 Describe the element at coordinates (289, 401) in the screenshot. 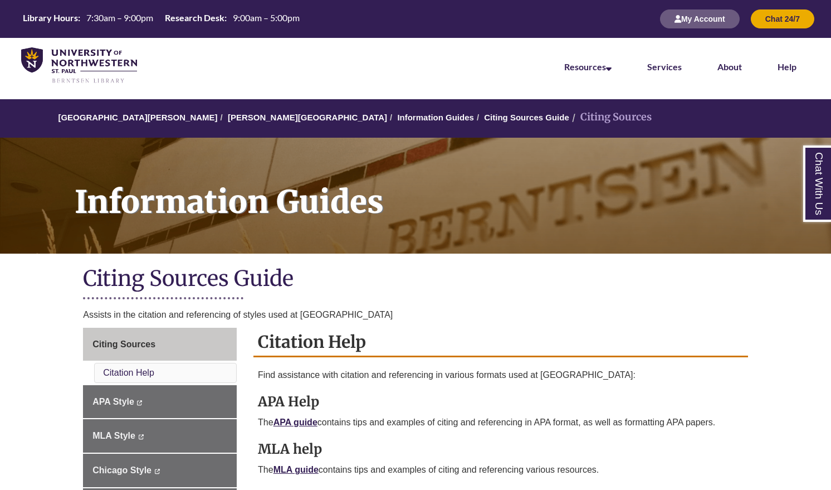

I see `strong: APA Help` at that location.